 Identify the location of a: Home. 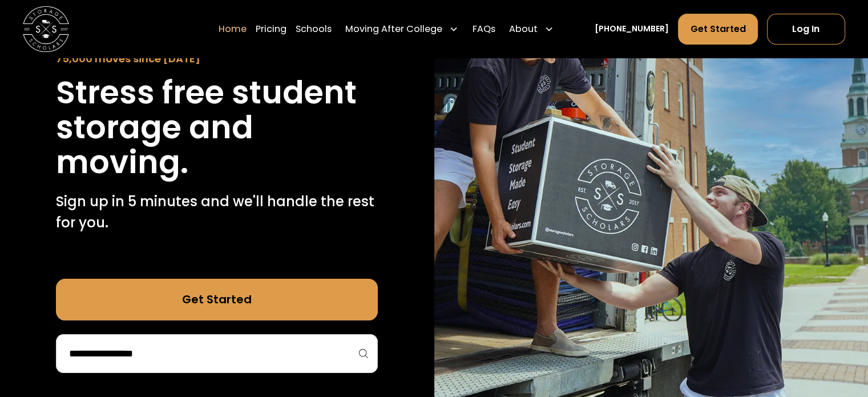
(232, 29).